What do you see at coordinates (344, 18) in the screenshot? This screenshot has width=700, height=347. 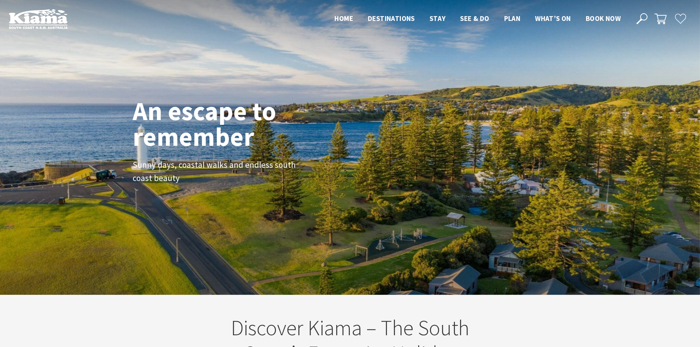 I see `span: Home` at bounding box center [344, 18].